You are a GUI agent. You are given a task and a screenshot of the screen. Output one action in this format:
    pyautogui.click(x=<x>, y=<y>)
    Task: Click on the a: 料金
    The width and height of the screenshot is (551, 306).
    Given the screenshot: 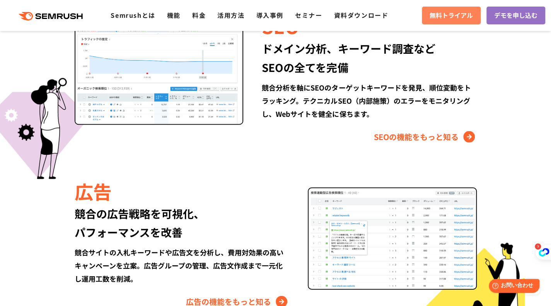 What is the action you would take?
    pyautogui.click(x=199, y=15)
    